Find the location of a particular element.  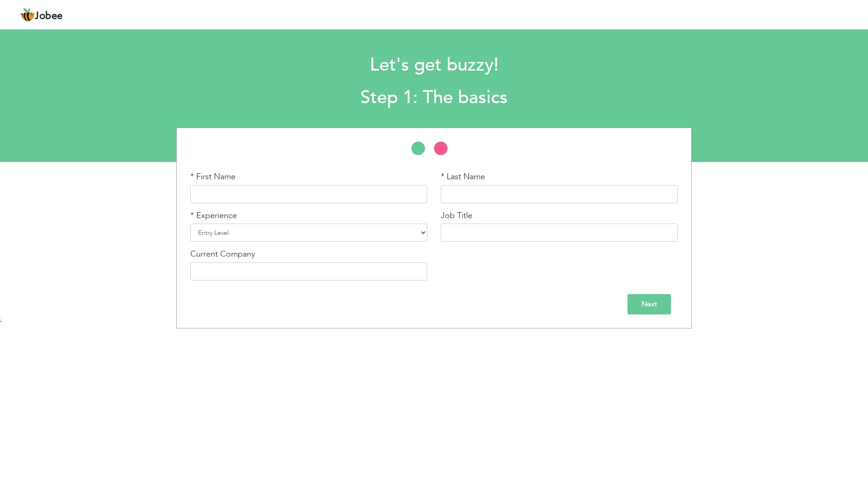

label: * First Name is located at coordinates (213, 177).